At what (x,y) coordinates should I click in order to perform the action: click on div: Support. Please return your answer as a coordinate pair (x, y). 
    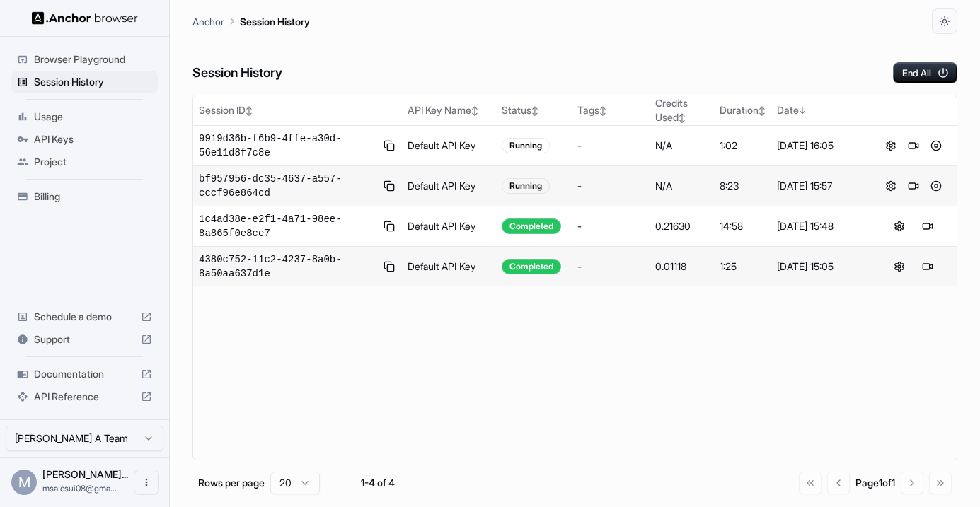
    Looking at the image, I should click on (84, 339).